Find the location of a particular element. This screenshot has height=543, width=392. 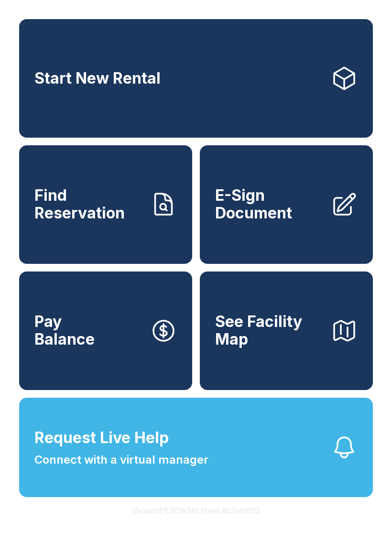

span: Request Live Help is located at coordinates (102, 438).